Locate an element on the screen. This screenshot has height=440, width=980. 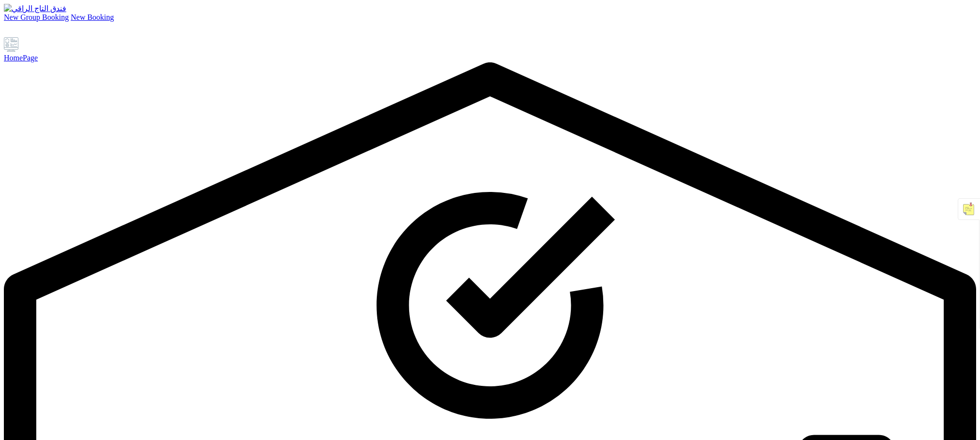
a: فندق التاج الراقي is located at coordinates (490, 8).